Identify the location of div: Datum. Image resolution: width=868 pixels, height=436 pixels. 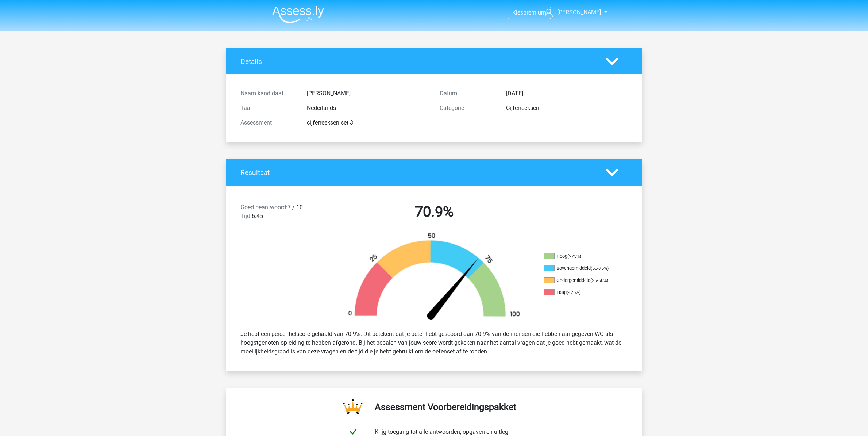
(467, 93).